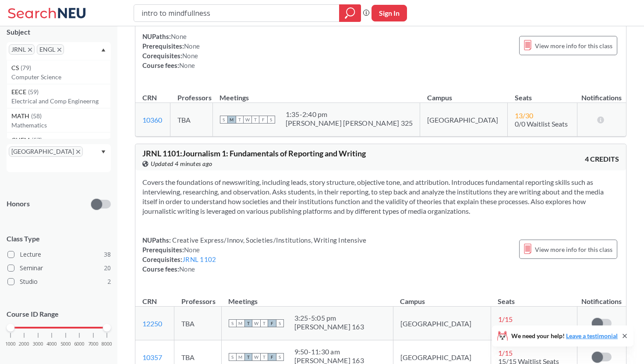 This screenshot has height=364, width=644. What do you see at coordinates (152, 357) in the screenshot?
I see `a: 10357` at bounding box center [152, 357].